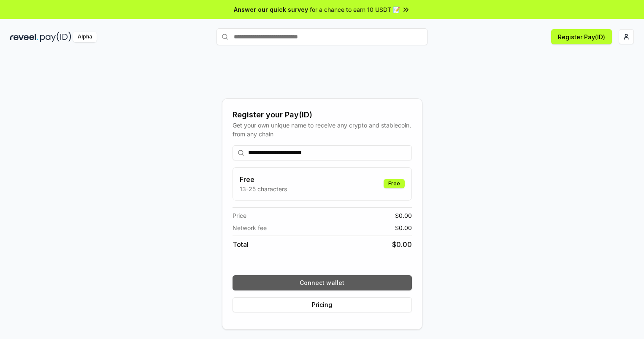 The width and height of the screenshot is (644, 339). Describe the element at coordinates (240, 244) in the screenshot. I see `span: Total` at that location.